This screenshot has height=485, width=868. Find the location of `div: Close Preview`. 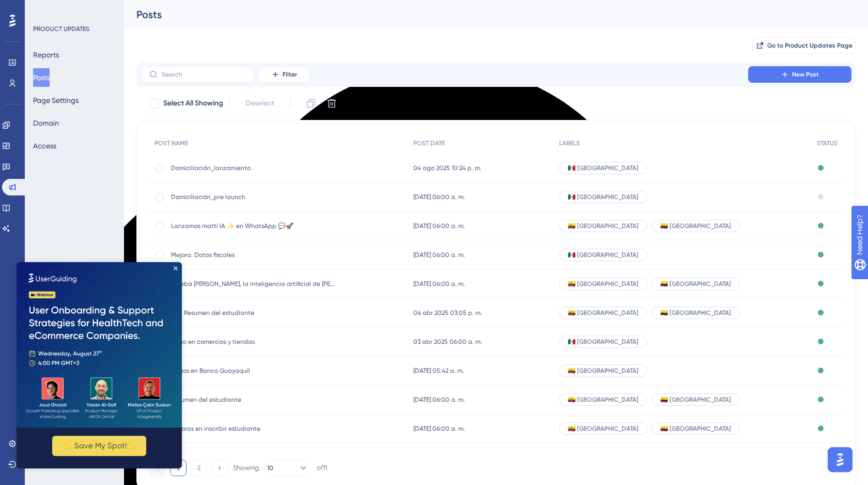

div: Close Preview is located at coordinates (159, 7).